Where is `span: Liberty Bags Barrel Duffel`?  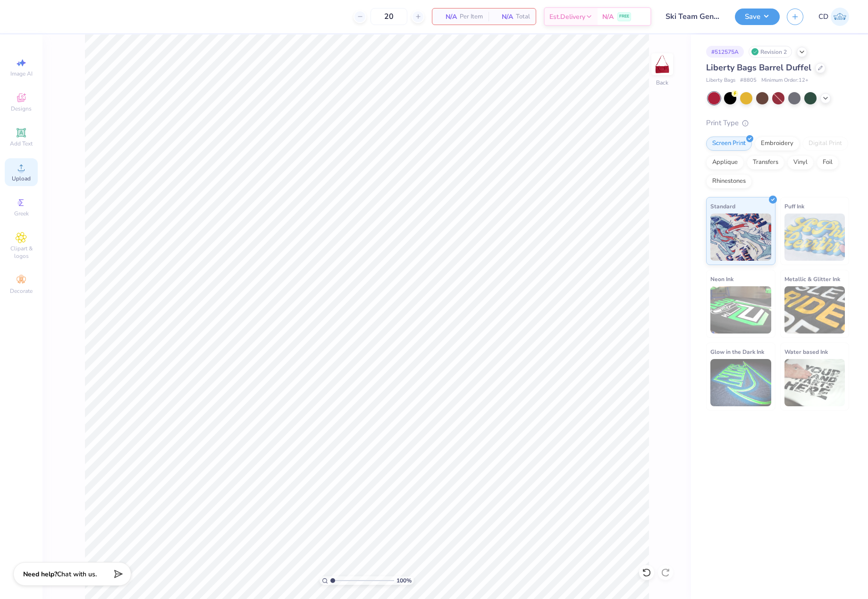
span: Liberty Bags Barrel Duffel is located at coordinates (758, 68).